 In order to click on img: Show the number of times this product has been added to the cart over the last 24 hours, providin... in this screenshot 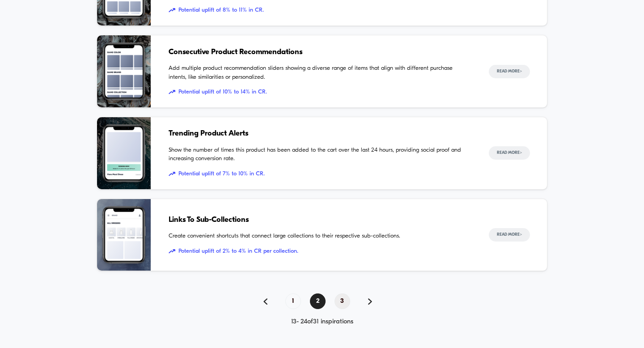, I will do `click(124, 153)`.